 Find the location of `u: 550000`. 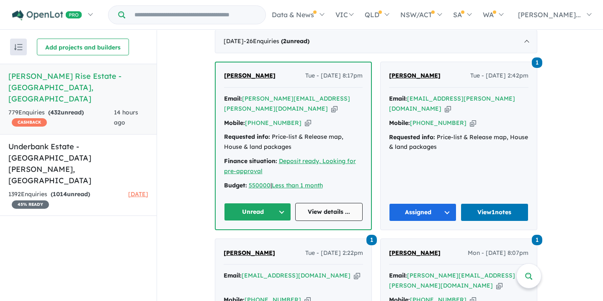

u: 550000 is located at coordinates (260, 185).